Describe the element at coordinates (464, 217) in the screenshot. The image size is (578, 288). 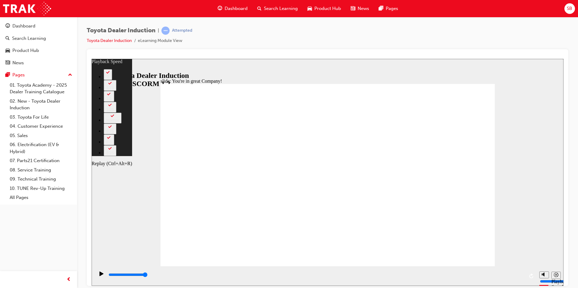
I see `button: Playback speed` at that location.